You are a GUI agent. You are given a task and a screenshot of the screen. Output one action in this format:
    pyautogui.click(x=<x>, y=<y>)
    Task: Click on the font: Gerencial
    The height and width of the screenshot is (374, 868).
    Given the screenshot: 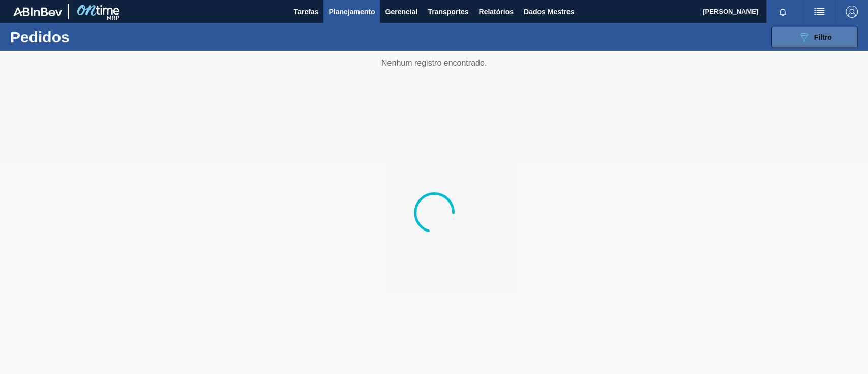 What is the action you would take?
    pyautogui.click(x=401, y=12)
    